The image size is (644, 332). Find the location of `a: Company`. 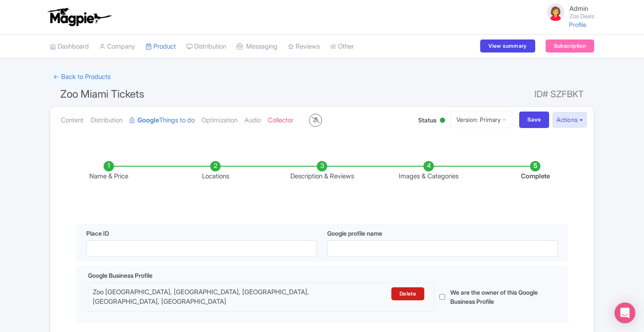

a: Company is located at coordinates (117, 47).